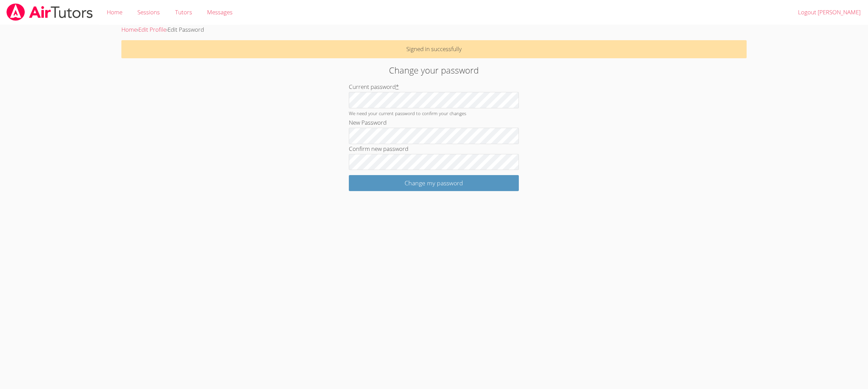  Describe the element at coordinates (379, 149) in the screenshot. I see `label: Confirm new password` at that location.